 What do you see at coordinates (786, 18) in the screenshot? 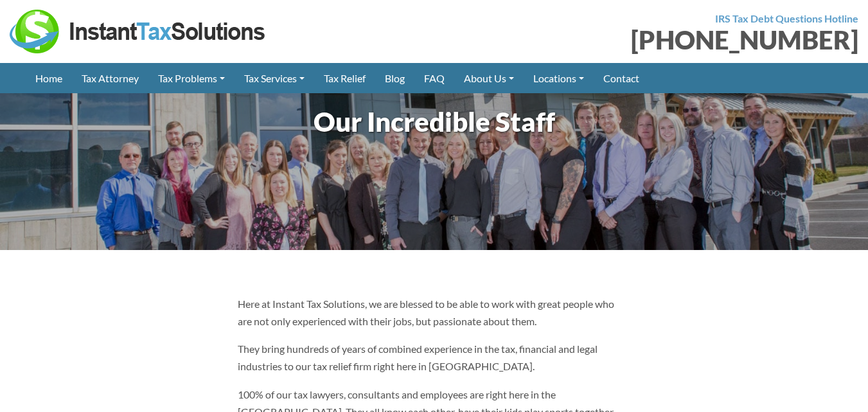
I see `strong: IRS Tax Debt Questions Hotline` at bounding box center [786, 18].